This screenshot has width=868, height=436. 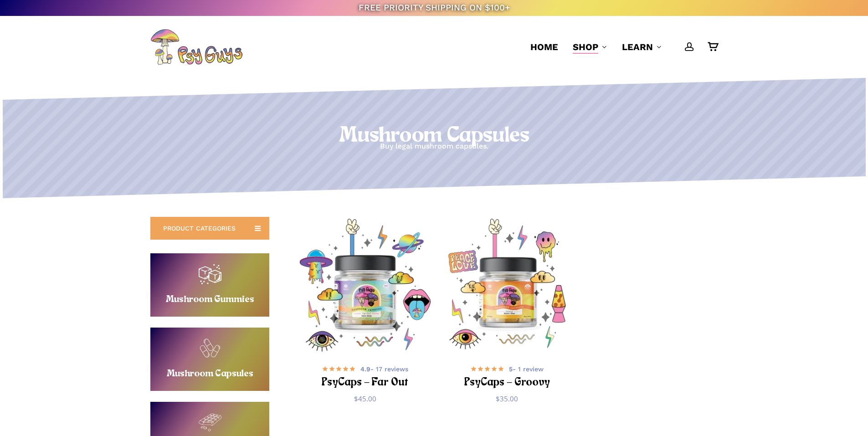 What do you see at coordinates (507, 398) in the screenshot?
I see `bdi: 35.00` at bounding box center [507, 398].